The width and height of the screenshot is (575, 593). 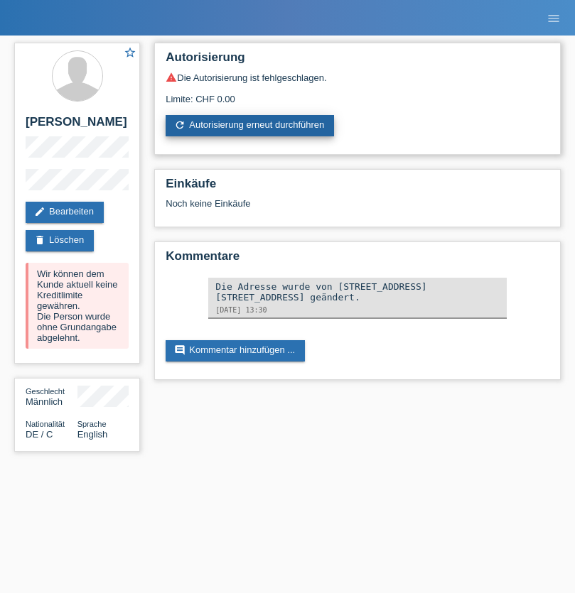 I want to click on span: Sprache, so click(x=92, y=424).